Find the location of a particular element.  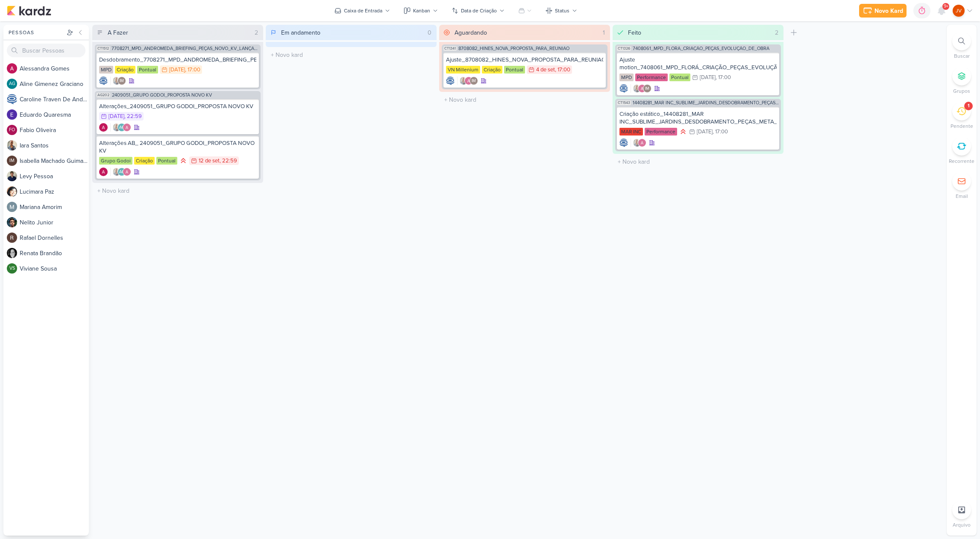

p: FO is located at coordinates (12, 130).